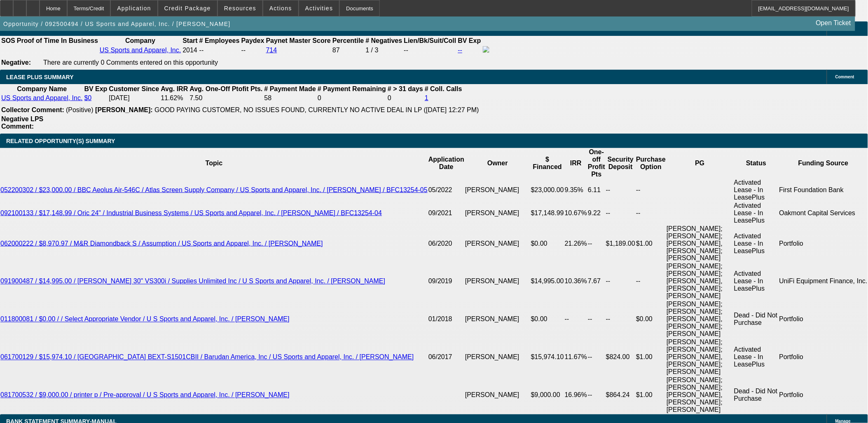 The height and width of the screenshot is (423, 868). Describe the element at coordinates (651, 163) in the screenshot. I see `th: Purchase Option` at that location.